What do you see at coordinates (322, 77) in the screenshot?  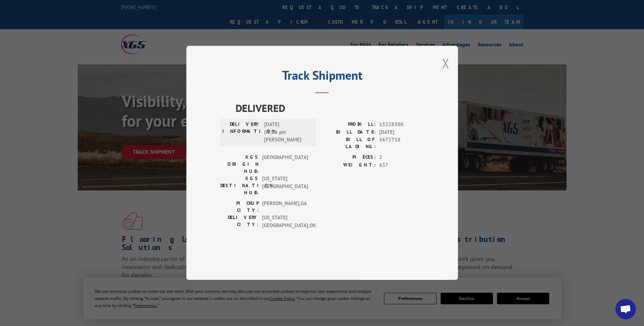 I see `h2: Track Shipment` at bounding box center [322, 77].